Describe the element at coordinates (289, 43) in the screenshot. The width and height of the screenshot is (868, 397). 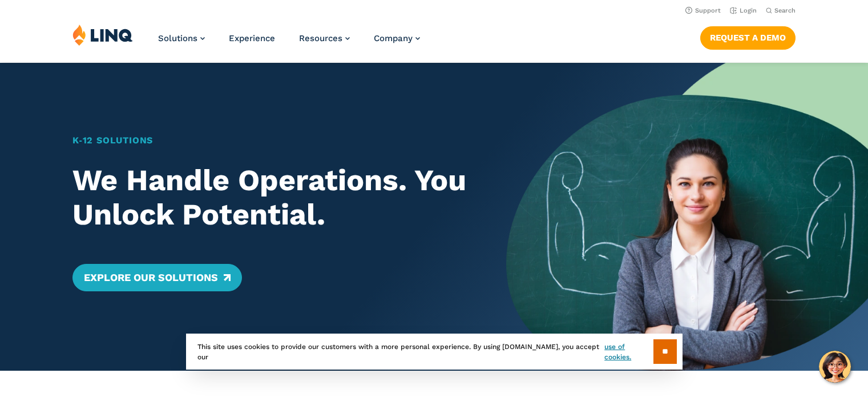
I see `nav: Primary Navigation` at that location.